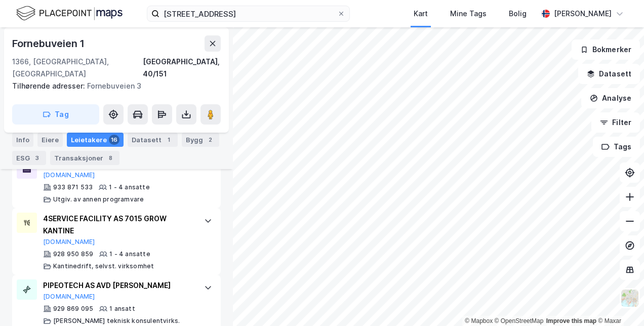 This screenshot has width=644, height=326. I want to click on div: Mine Tags, so click(468, 14).